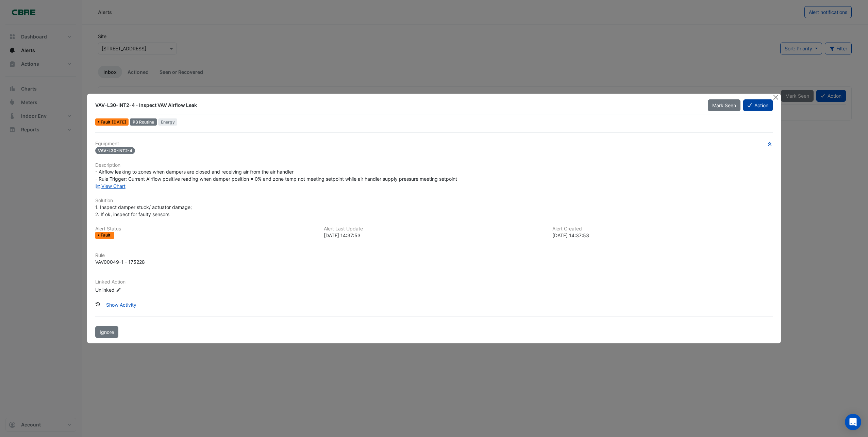 The width and height of the screenshot is (868, 437). Describe the element at coordinates (143, 211) in the screenshot. I see `span: 1. Inspect damper stuck/ actuator damage; 2. If ok, inspect for faulty sensors` at that location.